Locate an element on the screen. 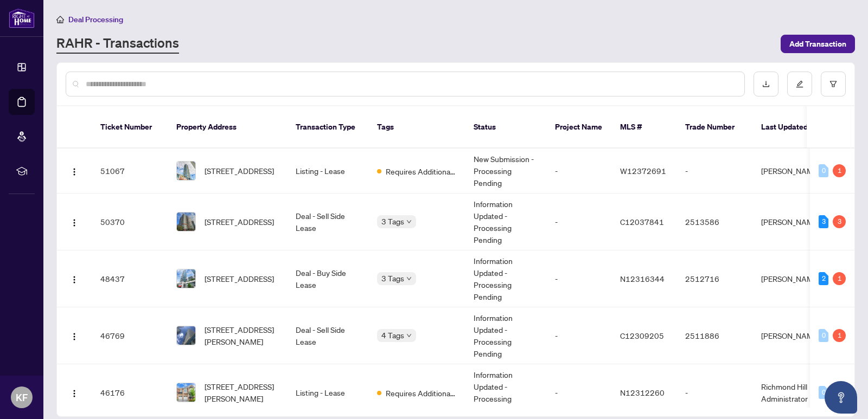 This screenshot has height=419, width=868. td: 2513586 is located at coordinates (714, 222).